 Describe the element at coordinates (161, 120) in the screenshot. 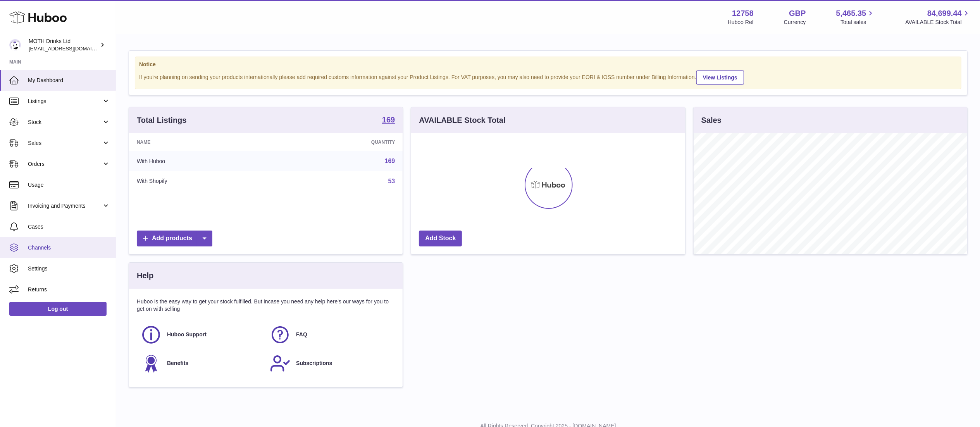

I see `h3: Total Listings` at that location.